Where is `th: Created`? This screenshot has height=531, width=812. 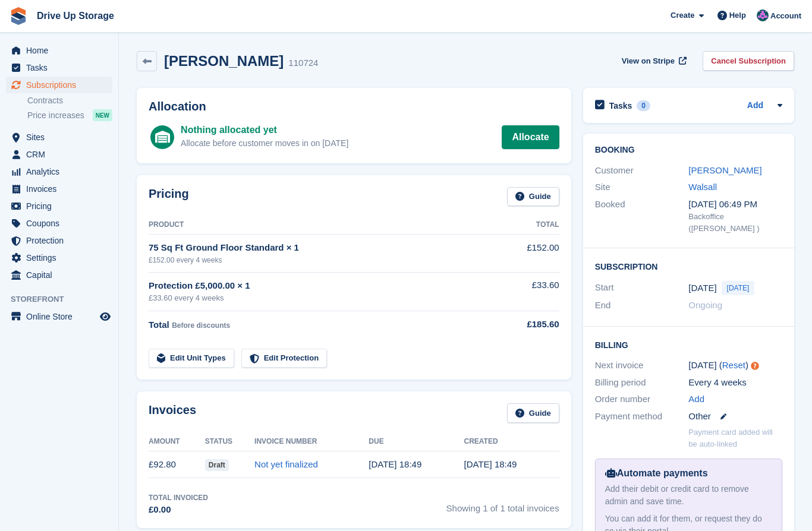 th: Created is located at coordinates (511, 442).